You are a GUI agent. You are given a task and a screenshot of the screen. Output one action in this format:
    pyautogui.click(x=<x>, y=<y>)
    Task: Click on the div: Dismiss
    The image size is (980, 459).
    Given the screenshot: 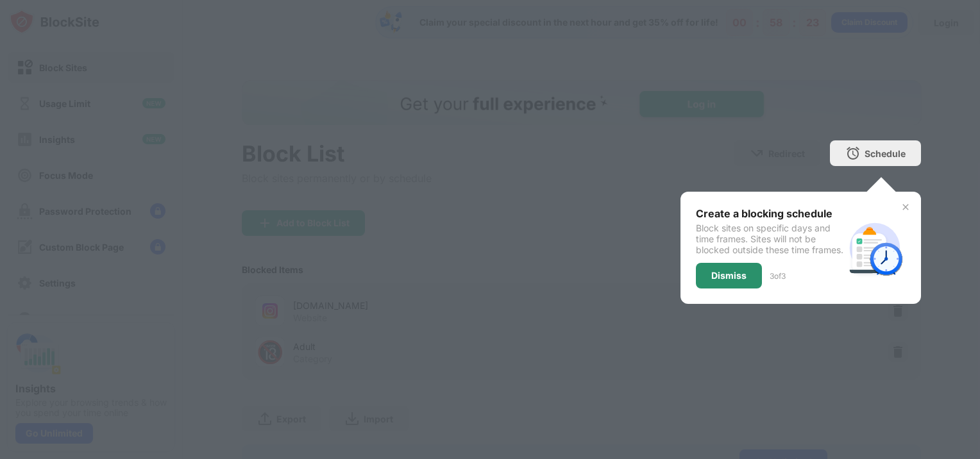 What is the action you would take?
    pyautogui.click(x=729, y=276)
    